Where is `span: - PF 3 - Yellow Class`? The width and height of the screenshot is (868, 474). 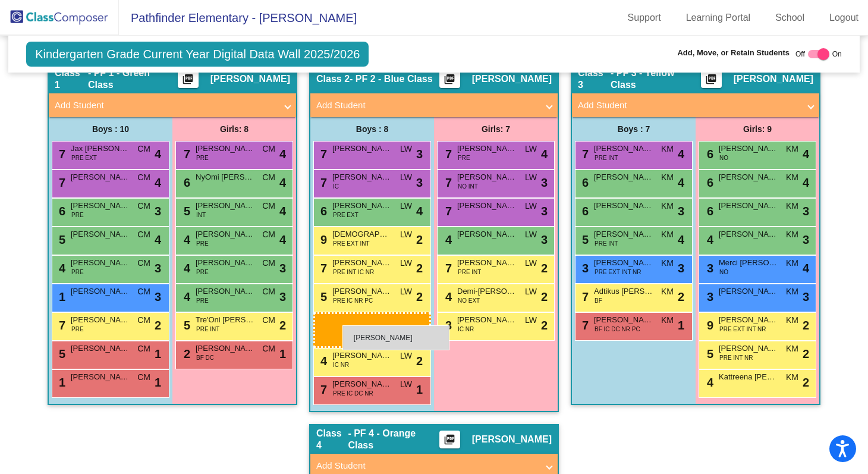 span: - PF 3 - Yellow Class is located at coordinates (656, 79).